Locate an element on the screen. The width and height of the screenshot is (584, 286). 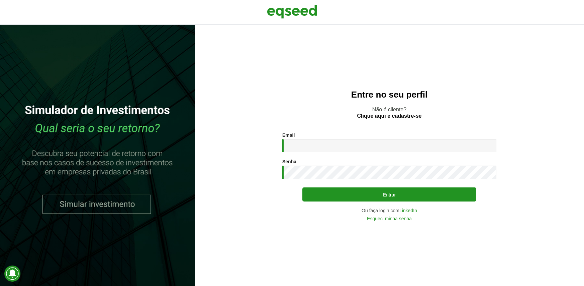
a: Esqueci minha senha is located at coordinates (390, 218).